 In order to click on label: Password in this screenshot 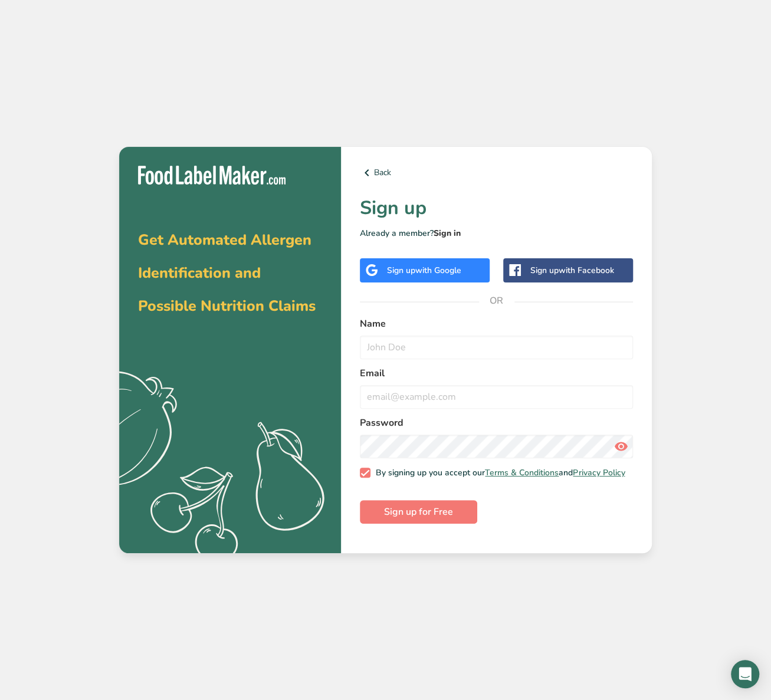, I will do `click(496, 423)`.